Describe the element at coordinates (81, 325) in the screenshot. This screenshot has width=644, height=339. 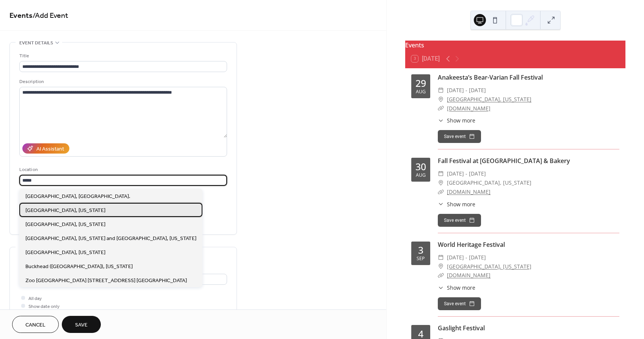
I see `span: Save` at that location.